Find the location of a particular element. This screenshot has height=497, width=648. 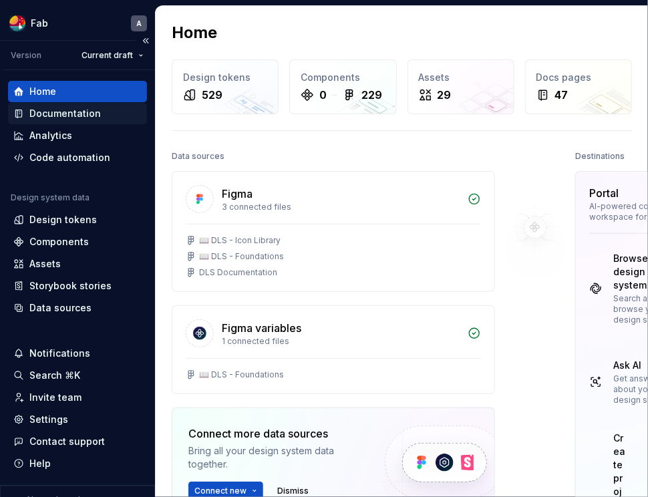

div: Analytics is located at coordinates (51, 136).